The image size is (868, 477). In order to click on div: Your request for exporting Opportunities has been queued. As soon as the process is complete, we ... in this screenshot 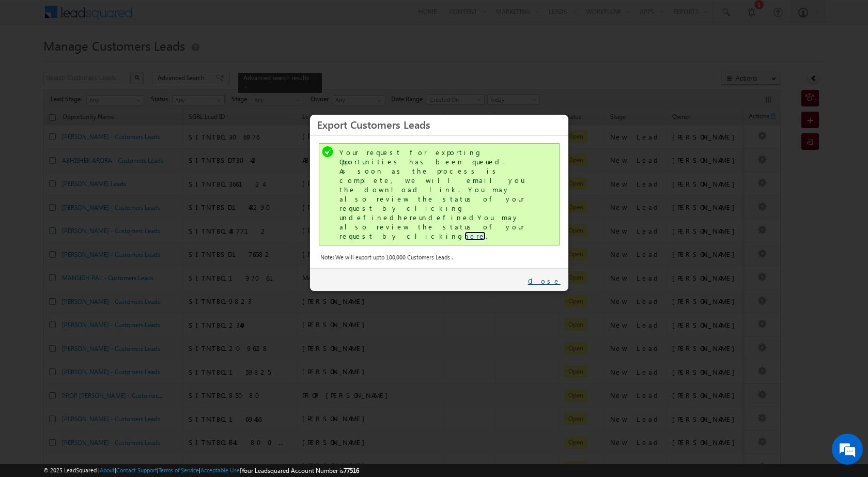, I will do `click(440, 194)`.